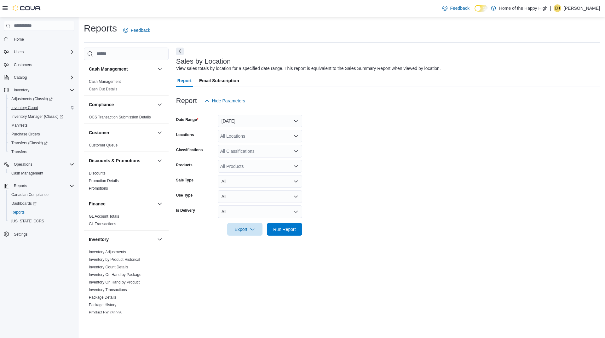 This screenshot has width=605, height=338. What do you see at coordinates (19, 152) in the screenshot?
I see `span: Transfers` at bounding box center [19, 152].